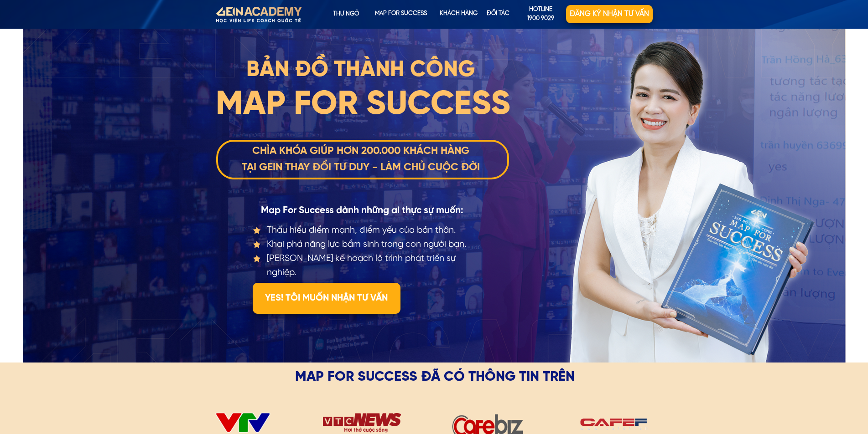  What do you see at coordinates (498, 14) in the screenshot?
I see `p: Đối tác` at bounding box center [498, 14].